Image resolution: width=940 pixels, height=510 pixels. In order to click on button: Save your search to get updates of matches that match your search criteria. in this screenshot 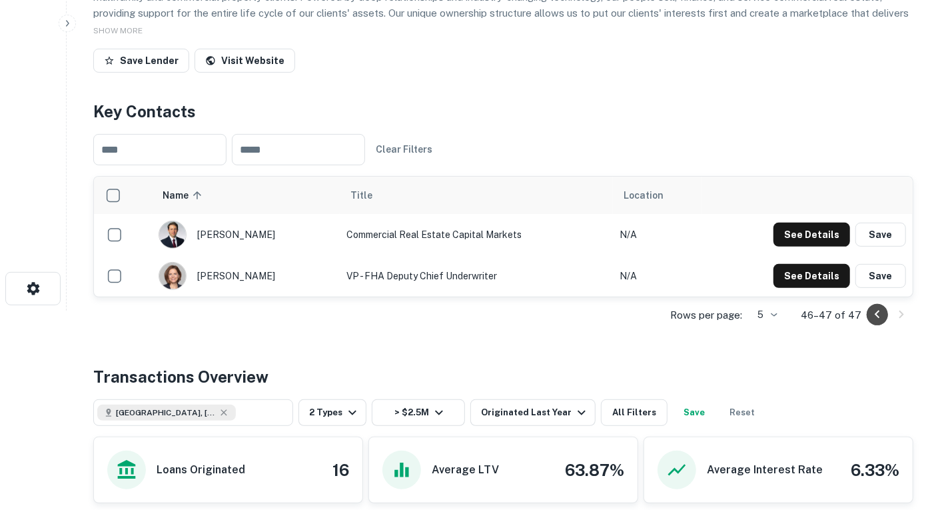, I will do `click(694, 412)`.